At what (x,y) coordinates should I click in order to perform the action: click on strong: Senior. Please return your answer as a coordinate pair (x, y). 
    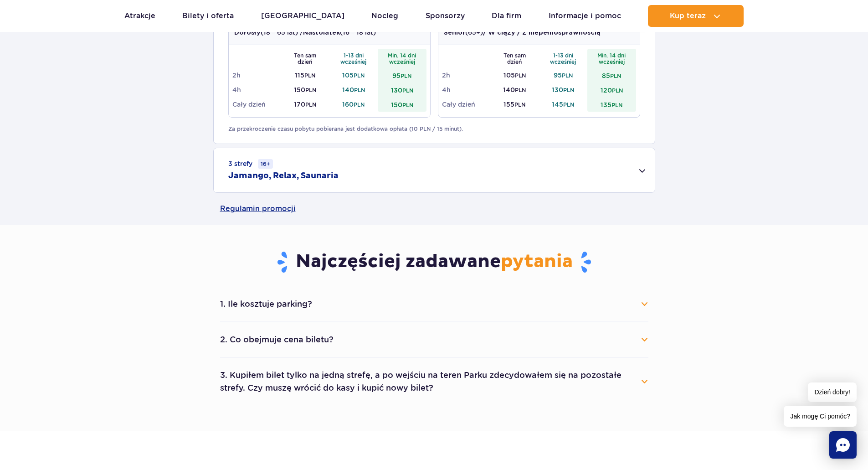
    Looking at the image, I should click on (454, 33).